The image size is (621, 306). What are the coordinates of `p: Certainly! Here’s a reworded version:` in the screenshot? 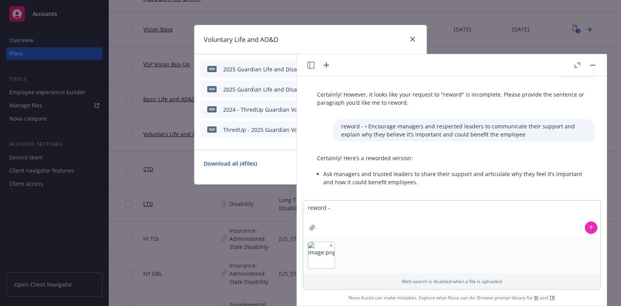 It's located at (452, 158).